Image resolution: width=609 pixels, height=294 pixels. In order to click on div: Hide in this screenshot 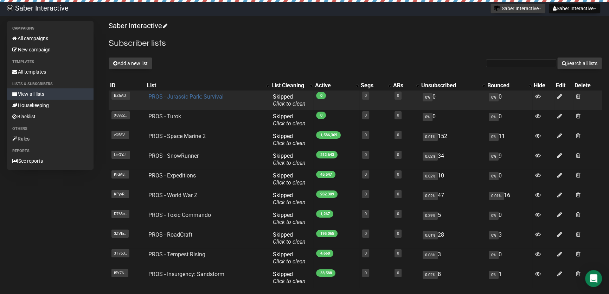, I will do `click(543, 85)`.